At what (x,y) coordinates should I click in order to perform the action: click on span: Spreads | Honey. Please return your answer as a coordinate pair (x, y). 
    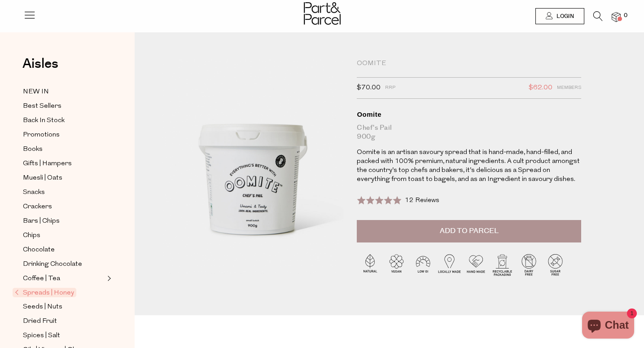
    Looking at the image, I should click on (44, 292).